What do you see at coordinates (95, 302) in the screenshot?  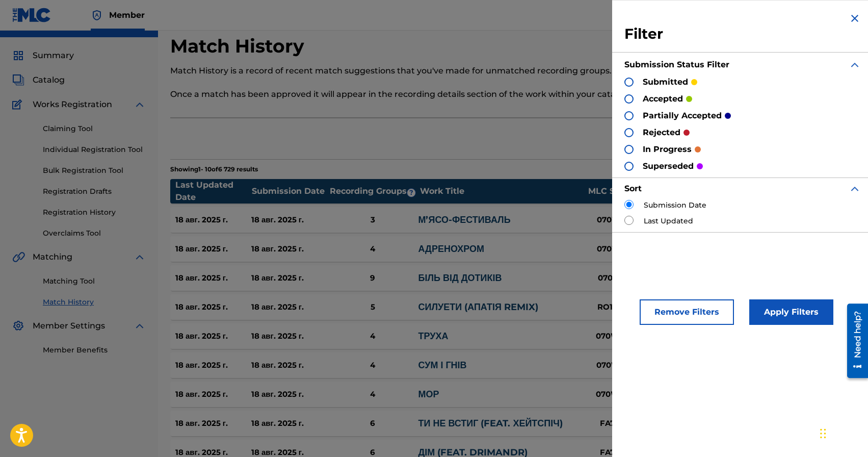 I see `a: Match History` at bounding box center [95, 302].